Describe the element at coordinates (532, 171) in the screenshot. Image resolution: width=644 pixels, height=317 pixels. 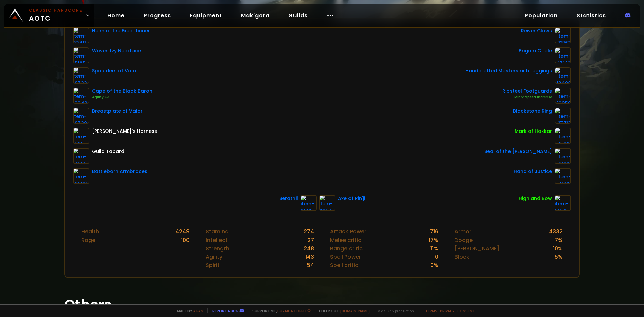
I see `div: Hand of Justice` at that location.